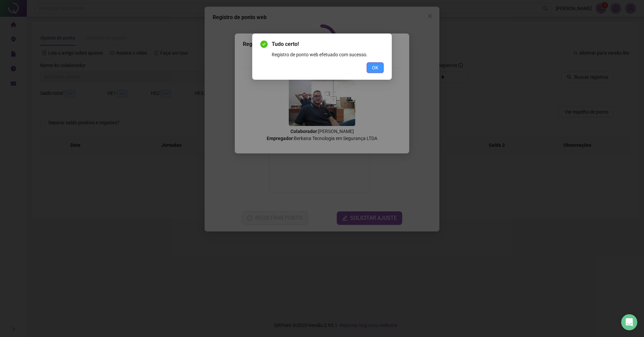 The width and height of the screenshot is (644, 337). Describe the element at coordinates (264, 44) in the screenshot. I see `span: check-circle` at that location.